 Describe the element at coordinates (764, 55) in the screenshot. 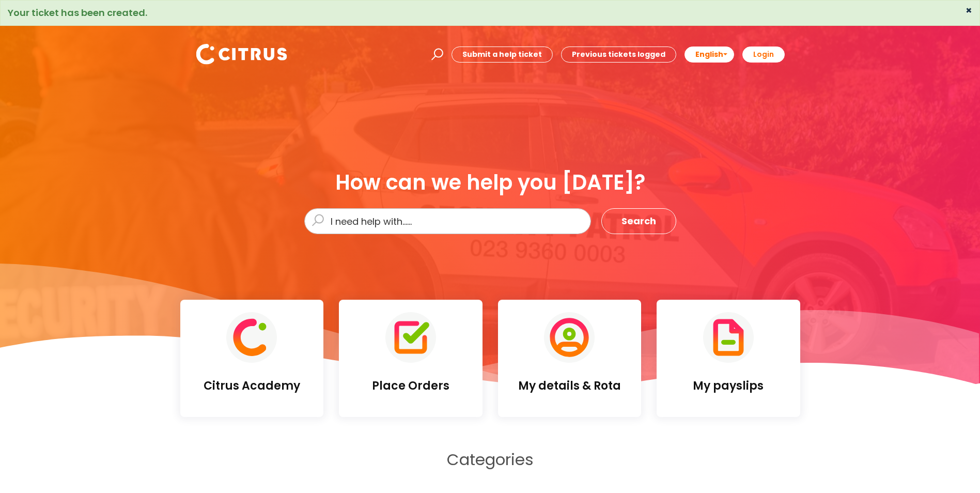

I see `a: Login` at that location.